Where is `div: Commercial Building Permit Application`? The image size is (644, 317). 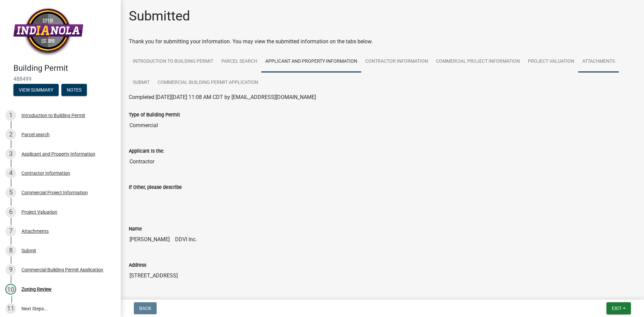
div: Commercial Building Permit Application is located at coordinates (62, 270).